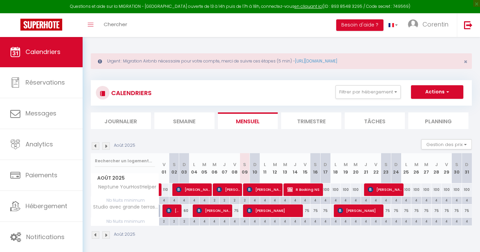 The width and height of the screenshot is (480, 252). I want to click on div: 60, so click(184, 211).